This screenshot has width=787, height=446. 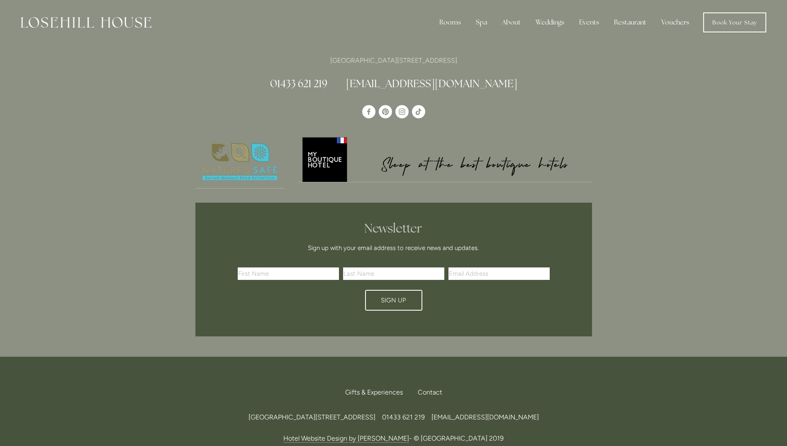 What do you see at coordinates (394, 273) in the screenshot?
I see `input: Last Name` at bounding box center [394, 273].